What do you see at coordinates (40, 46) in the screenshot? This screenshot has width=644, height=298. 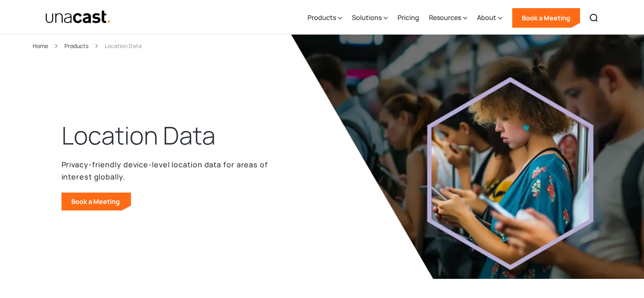 I see `div: Home` at bounding box center [40, 46].